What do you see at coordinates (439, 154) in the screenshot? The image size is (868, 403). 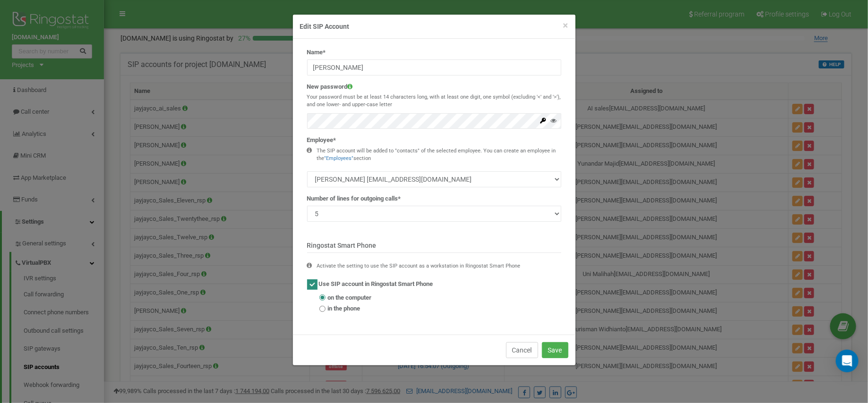 I see `div: The SIP account will be added to "contacts" of the selected employee. You can create an employee ...` at bounding box center [439, 154].